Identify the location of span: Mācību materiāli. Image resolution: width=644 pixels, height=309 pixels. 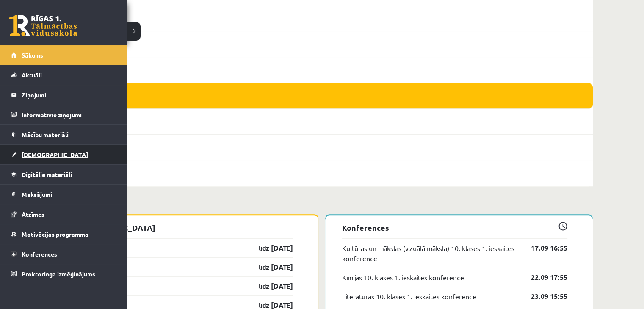
(45, 134).